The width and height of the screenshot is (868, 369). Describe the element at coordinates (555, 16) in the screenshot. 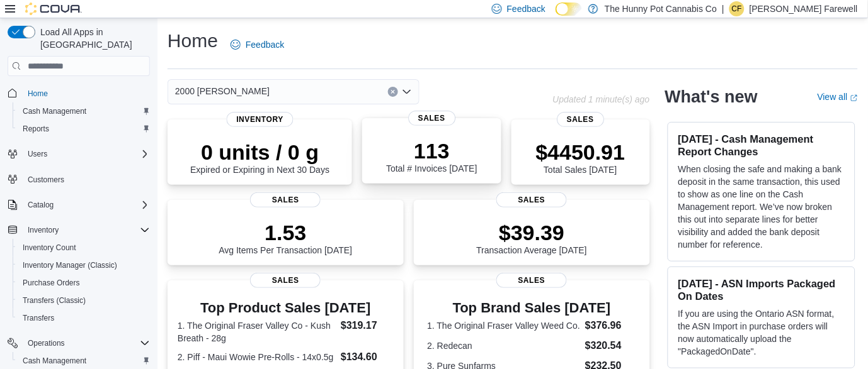

I see `span: Dark Mode` at that location.